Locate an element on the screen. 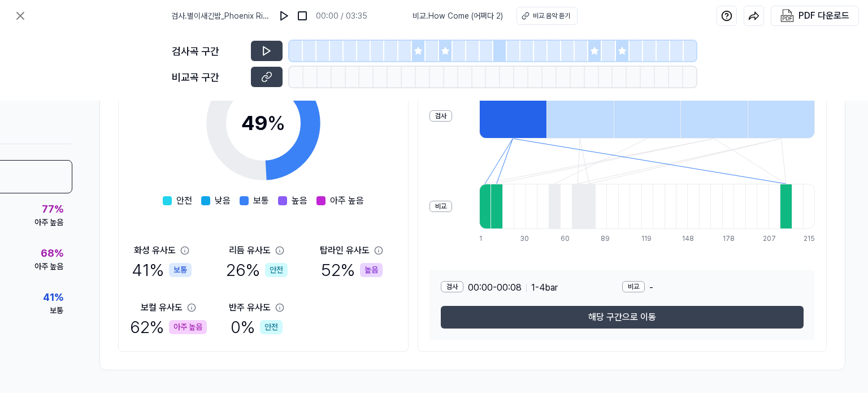 The height and width of the screenshot is (393, 868). div: PDF 다운로드 is located at coordinates (824, 16).